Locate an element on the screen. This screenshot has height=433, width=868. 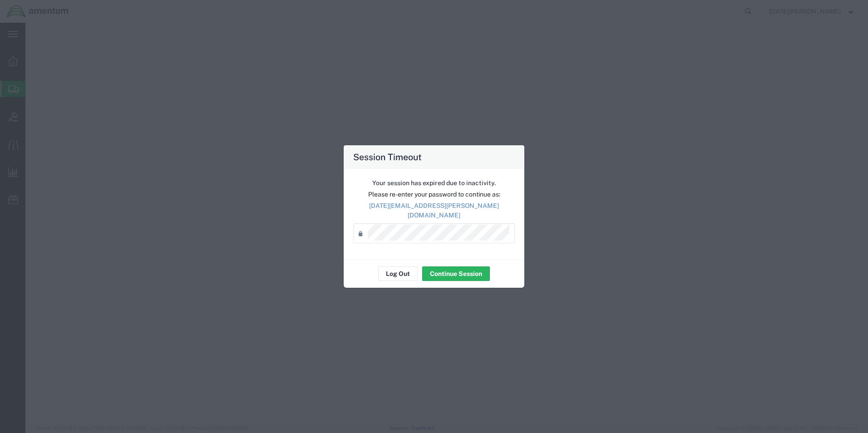
p: Your session has expired due to inactivity. is located at coordinates (434, 183).